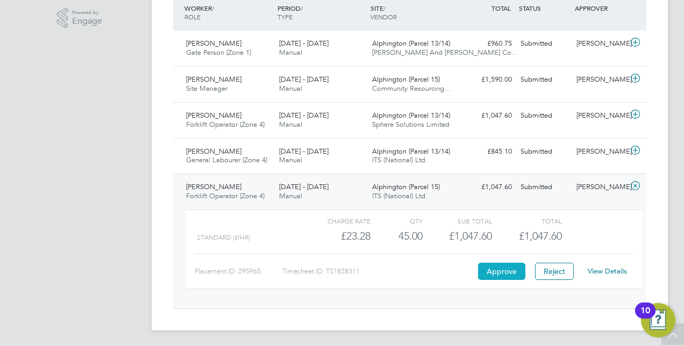 Image resolution: width=684 pixels, height=346 pixels. I want to click on div: Timesheet ID: TS1828311, so click(378, 272).